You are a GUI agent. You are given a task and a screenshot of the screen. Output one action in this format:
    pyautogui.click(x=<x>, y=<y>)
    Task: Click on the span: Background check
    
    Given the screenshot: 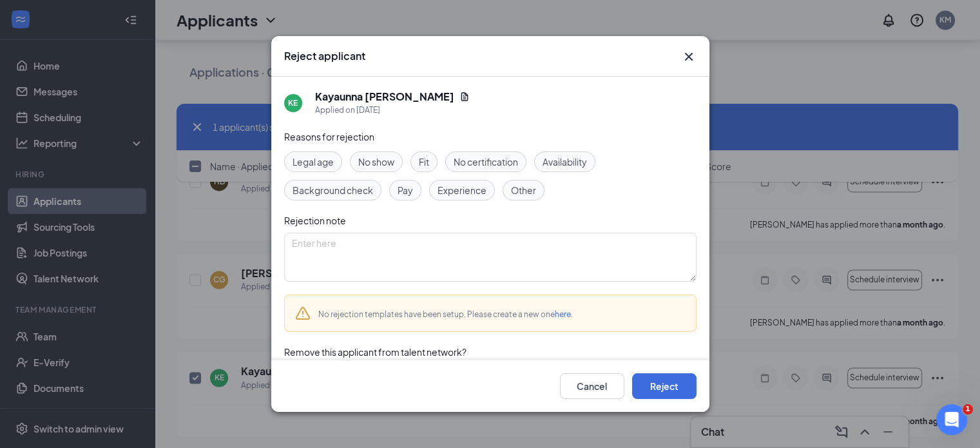 What is the action you would take?
    pyautogui.click(x=332, y=190)
    